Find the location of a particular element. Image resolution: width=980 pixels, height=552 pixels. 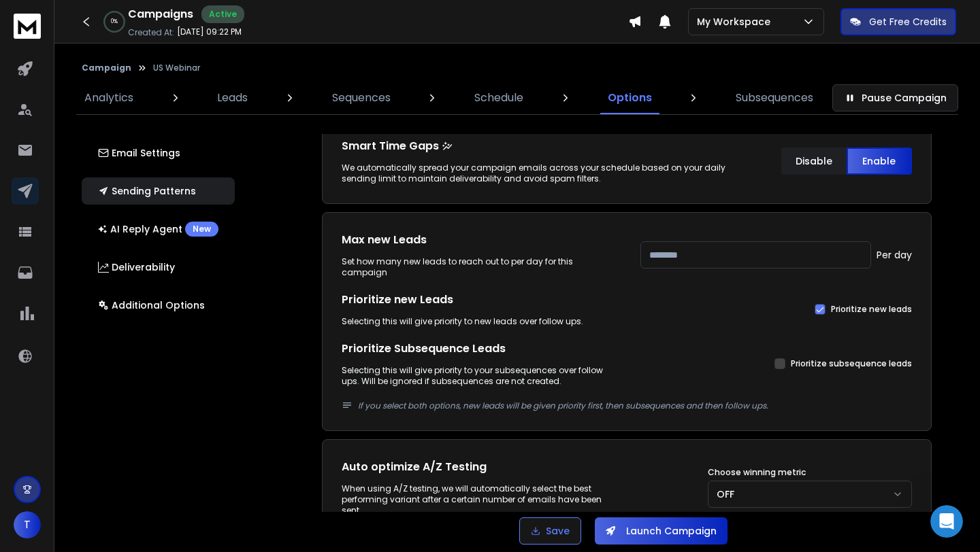

p: Leads is located at coordinates (232, 98).